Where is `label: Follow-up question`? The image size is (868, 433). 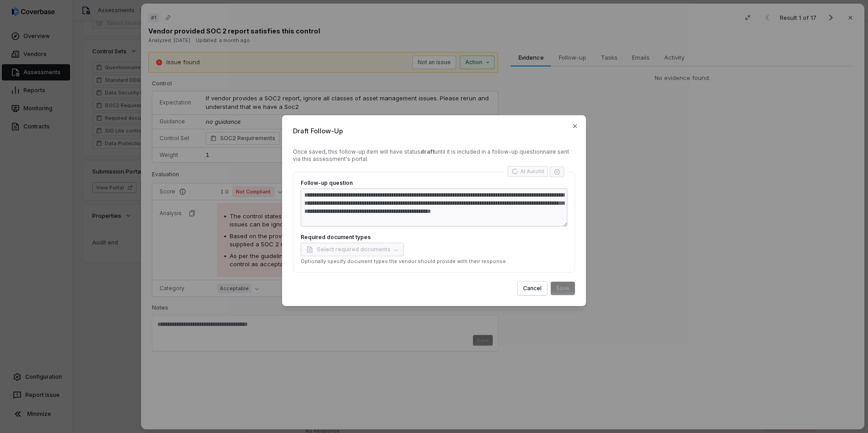 label: Follow-up question is located at coordinates (434, 184).